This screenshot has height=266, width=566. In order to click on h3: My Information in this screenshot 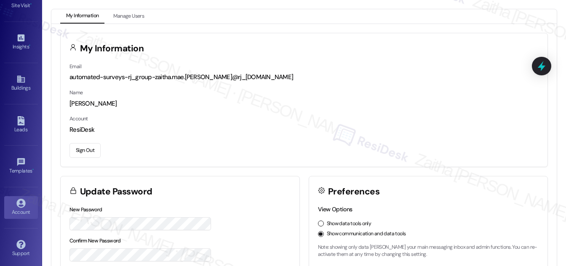, I will do `click(112, 48)`.